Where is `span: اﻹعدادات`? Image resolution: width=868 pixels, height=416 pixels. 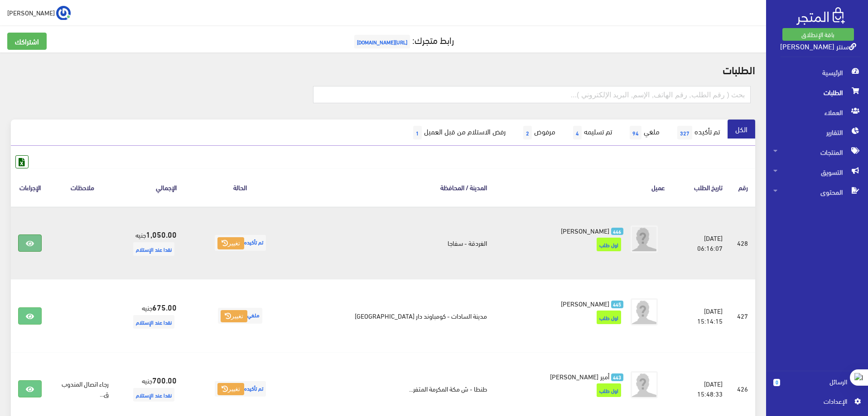
span: اﻹعدادات is located at coordinates (814, 401).